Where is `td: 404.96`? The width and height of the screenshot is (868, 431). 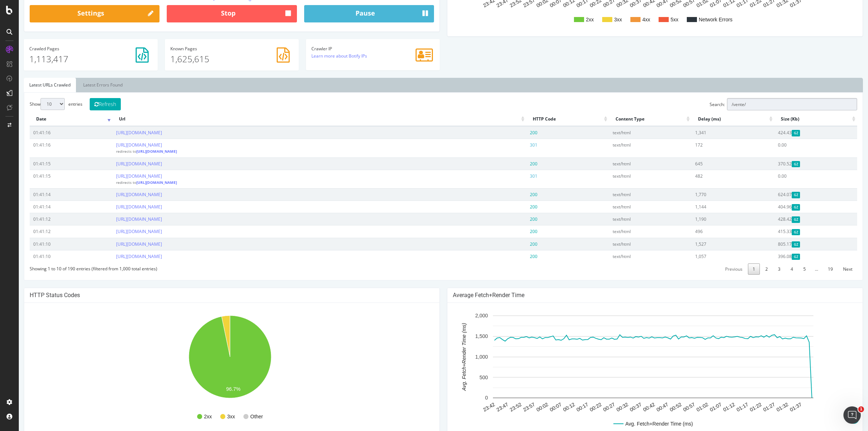
td: 404.96 is located at coordinates (796, 206).